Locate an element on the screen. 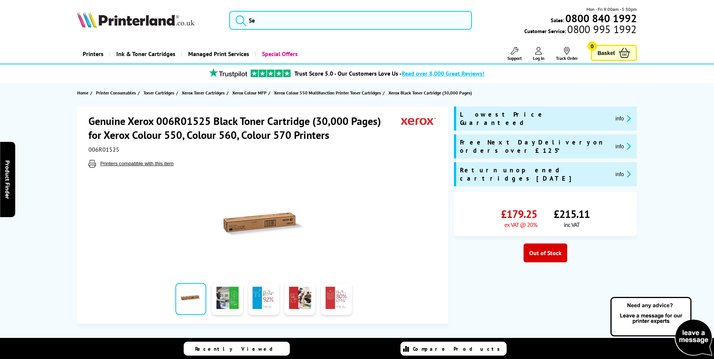 The image size is (714, 359). a: Printers is located at coordinates (93, 54).